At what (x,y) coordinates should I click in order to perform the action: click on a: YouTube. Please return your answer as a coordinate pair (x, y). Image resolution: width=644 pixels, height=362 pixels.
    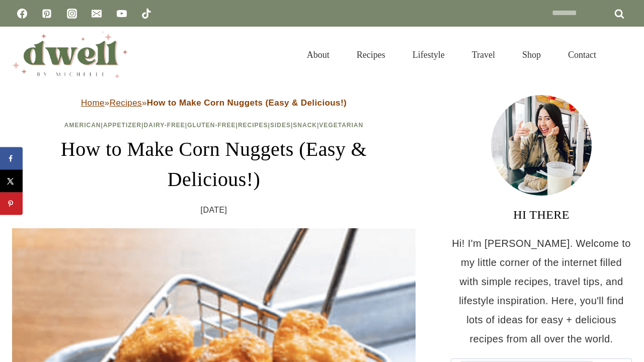
    Looking at the image, I should click on (121, 14).